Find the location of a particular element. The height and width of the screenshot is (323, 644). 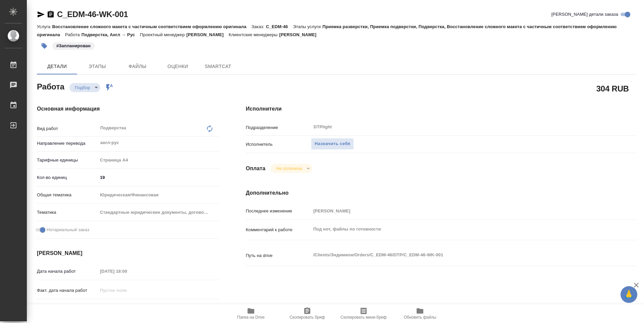

textarea: /Clients/Эндимион/Orders/C_EDM-46/DTP/C_EDM-46-WK-001 is located at coordinates (457, 255).